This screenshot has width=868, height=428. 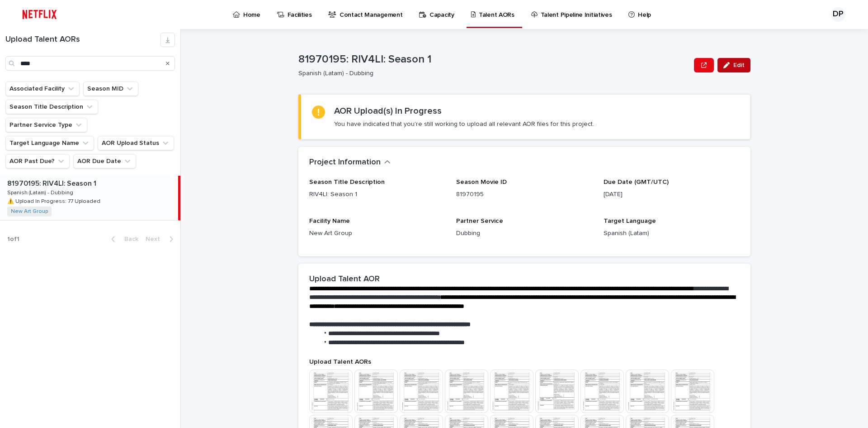 I want to click on input: Search, so click(x=90, y=63).